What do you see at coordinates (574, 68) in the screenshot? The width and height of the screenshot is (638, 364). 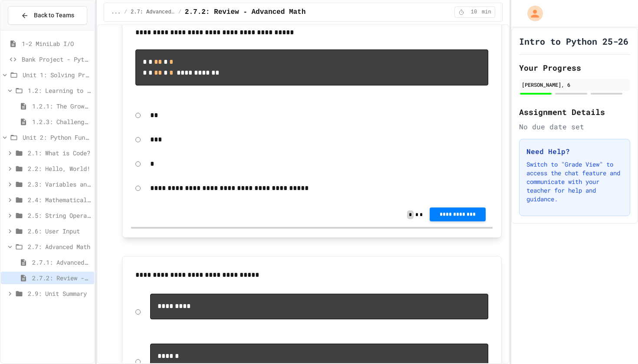 I see `h2: Your Progress` at bounding box center [574, 68].